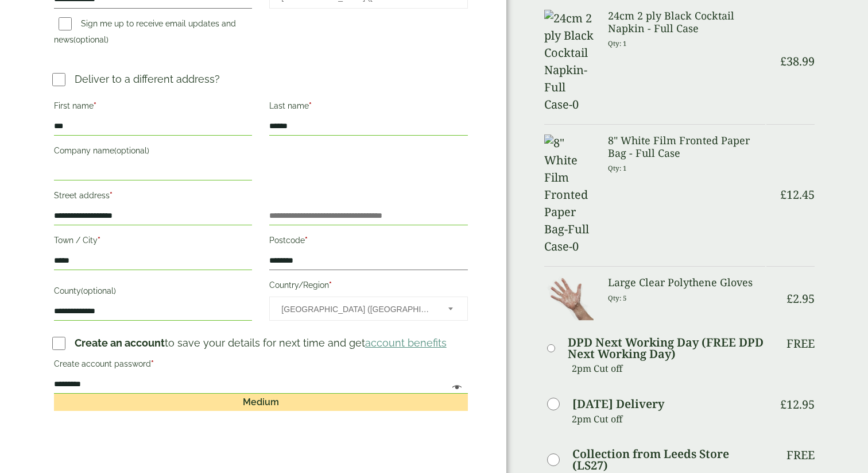 The height and width of the screenshot is (473, 868). What do you see at coordinates (153, 292) in the screenshot?
I see `label: County` at bounding box center [153, 292].